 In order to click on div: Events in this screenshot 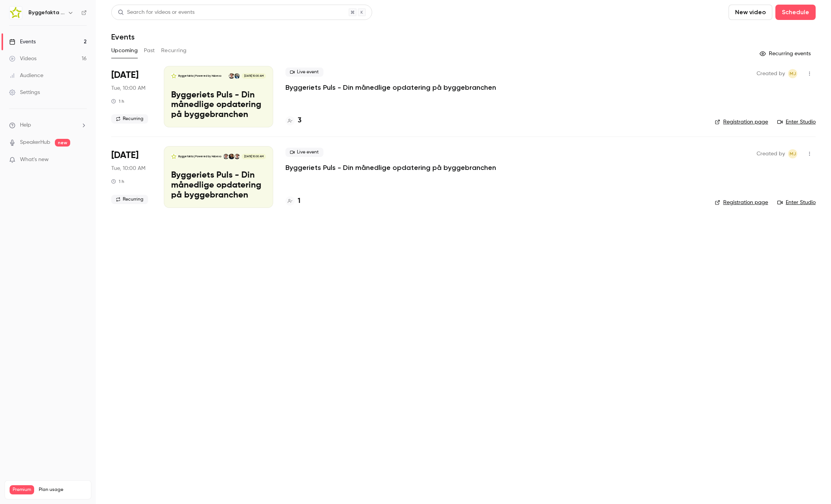, I will do `click(23, 42)`.